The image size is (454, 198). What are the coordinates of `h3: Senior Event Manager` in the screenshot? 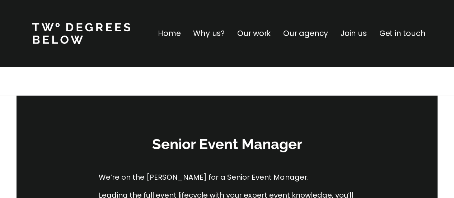 It's located at (227, 144).